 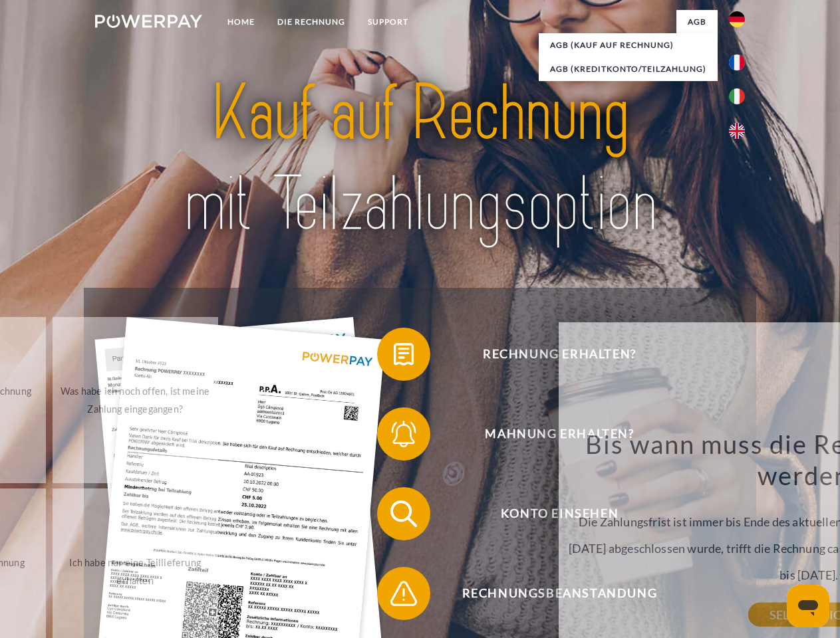 What do you see at coordinates (737, 131) in the screenshot?
I see `img: en` at bounding box center [737, 131].